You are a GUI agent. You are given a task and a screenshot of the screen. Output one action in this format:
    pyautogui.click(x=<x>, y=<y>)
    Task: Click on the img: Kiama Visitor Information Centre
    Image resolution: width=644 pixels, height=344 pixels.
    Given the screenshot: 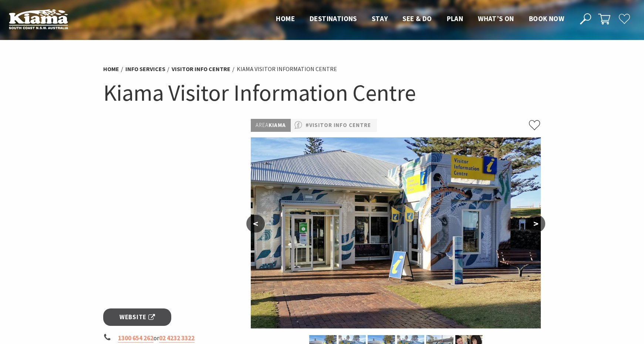 What is the action you would take?
    pyautogui.click(x=395, y=233)
    